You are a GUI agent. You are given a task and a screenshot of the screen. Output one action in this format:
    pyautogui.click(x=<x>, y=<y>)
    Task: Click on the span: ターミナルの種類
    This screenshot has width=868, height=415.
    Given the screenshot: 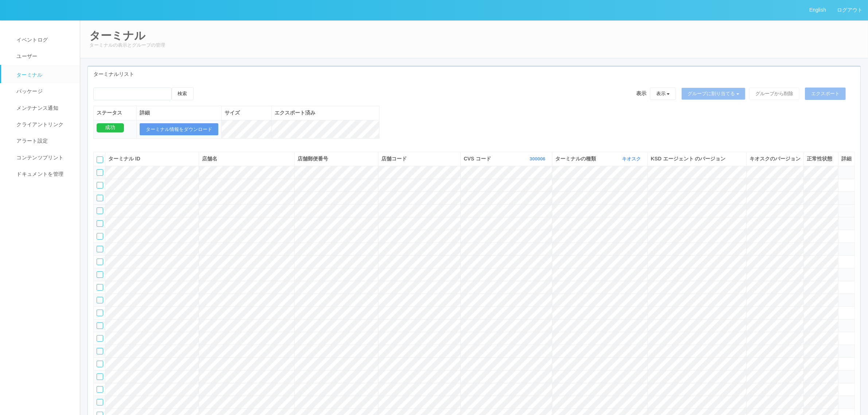 What is the action you would take?
    pyautogui.click(x=577, y=158)
    